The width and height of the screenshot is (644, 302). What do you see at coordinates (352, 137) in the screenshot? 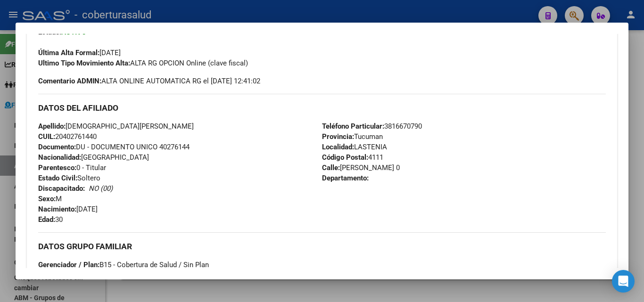
I see `span: Tucuman` at bounding box center [352, 137].